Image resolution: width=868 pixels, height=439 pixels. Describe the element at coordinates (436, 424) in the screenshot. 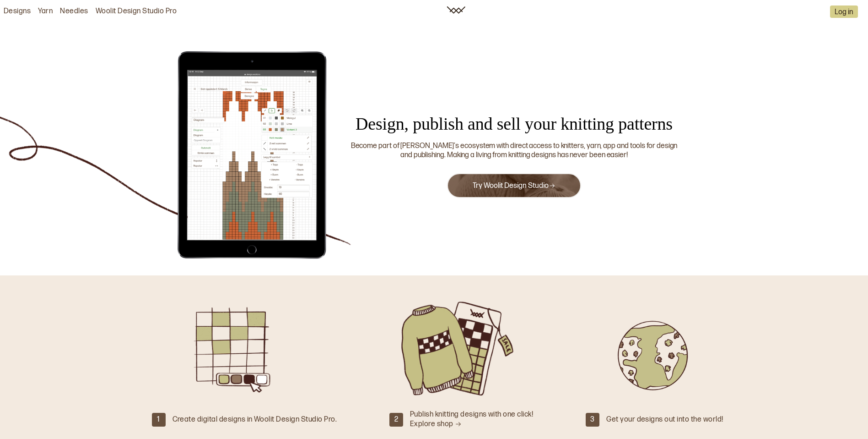

I see `a: Explore shop` at that location.